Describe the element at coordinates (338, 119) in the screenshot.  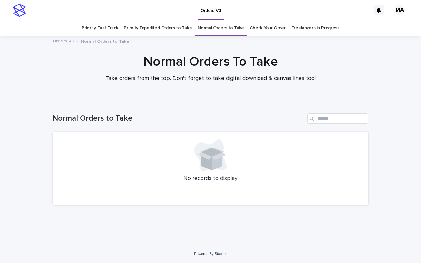
I see `input: Search` at that location.